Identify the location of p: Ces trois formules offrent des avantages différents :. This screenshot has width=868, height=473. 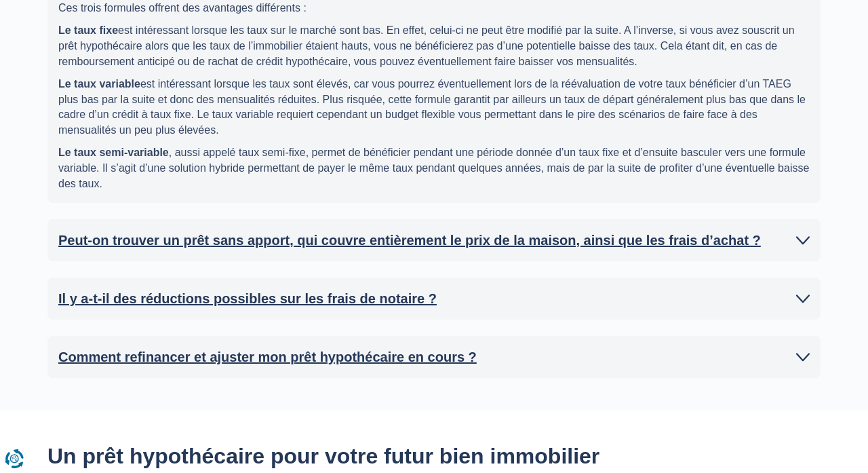
(434, 8).